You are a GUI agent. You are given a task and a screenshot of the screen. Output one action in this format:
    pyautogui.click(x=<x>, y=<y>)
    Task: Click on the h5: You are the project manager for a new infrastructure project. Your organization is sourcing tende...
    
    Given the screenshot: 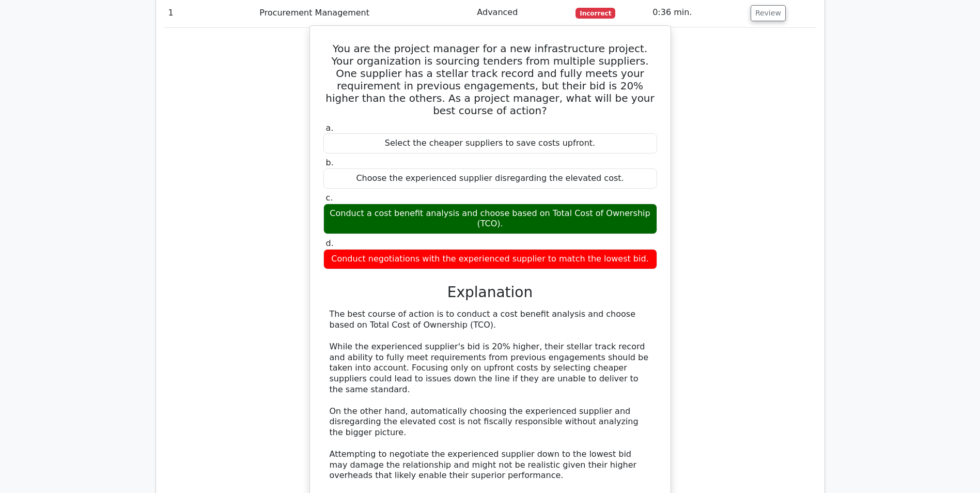 What is the action you would take?
    pyautogui.click(x=490, y=79)
    